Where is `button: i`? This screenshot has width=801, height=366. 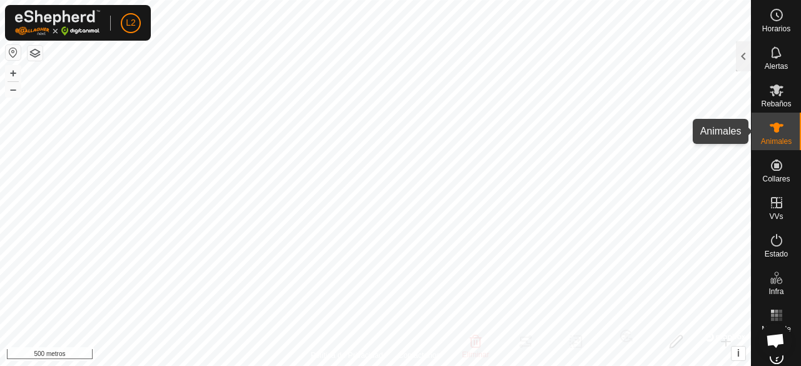
button: i is located at coordinates (739, 354).